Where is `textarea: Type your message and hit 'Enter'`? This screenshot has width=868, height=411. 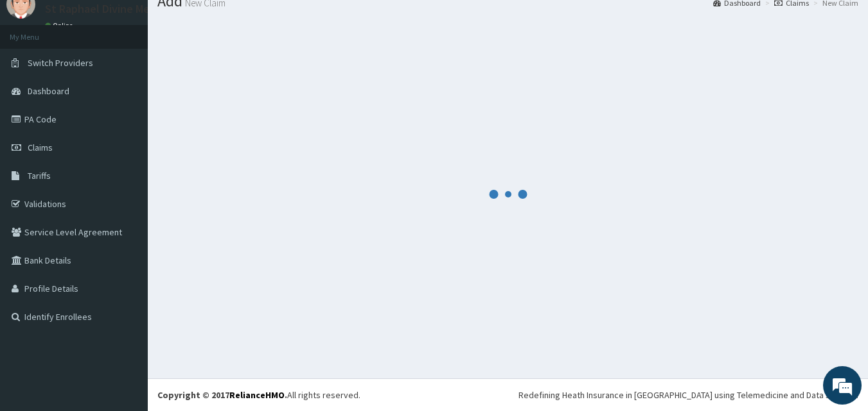
textarea: Type your message and hit 'Enter' is located at coordinates (125, 297).